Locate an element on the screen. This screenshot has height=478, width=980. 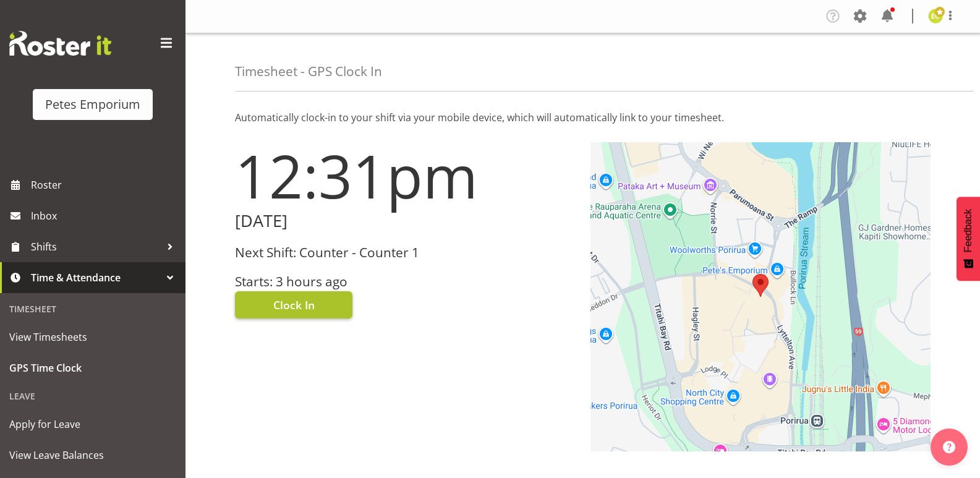
h3: Starts: 3 hours ago is located at coordinates (405, 282).